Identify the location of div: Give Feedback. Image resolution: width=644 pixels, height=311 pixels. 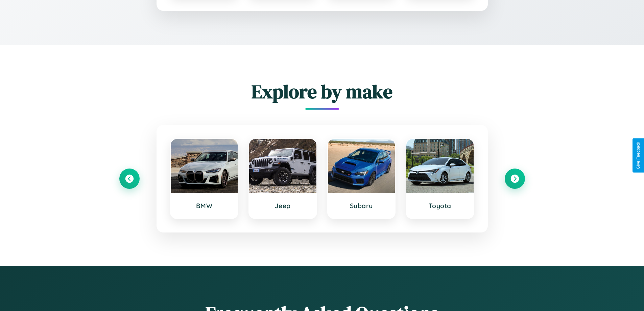
(639, 156).